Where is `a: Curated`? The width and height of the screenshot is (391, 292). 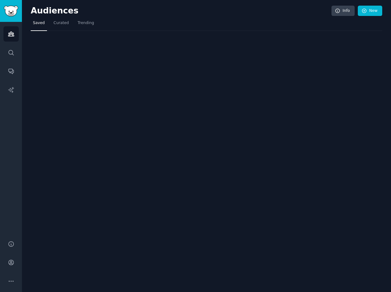 a: Curated is located at coordinates (61, 24).